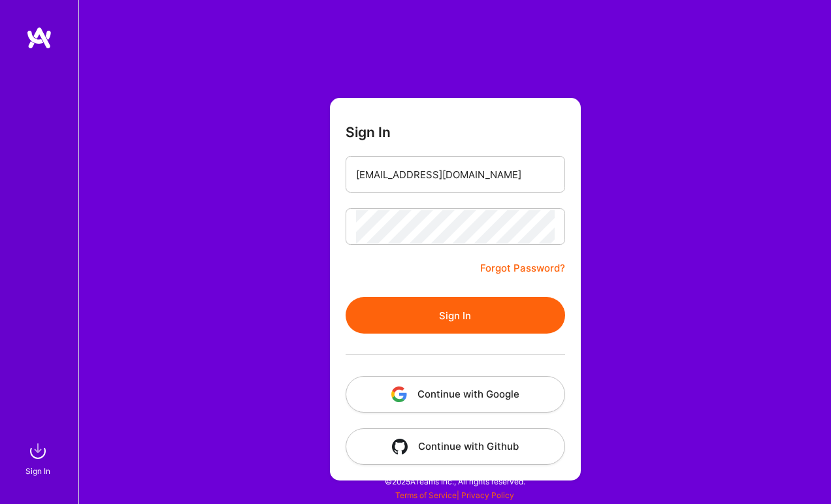 The height and width of the screenshot is (504, 831). What do you see at coordinates (38, 471) in the screenshot?
I see `div: Sign In` at bounding box center [38, 471].